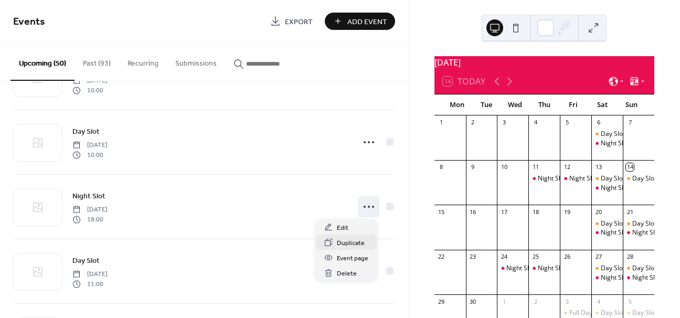 This screenshot has height=318, width=680. What do you see at coordinates (29, 21) in the screenshot?
I see `span: Events` at bounding box center [29, 21].